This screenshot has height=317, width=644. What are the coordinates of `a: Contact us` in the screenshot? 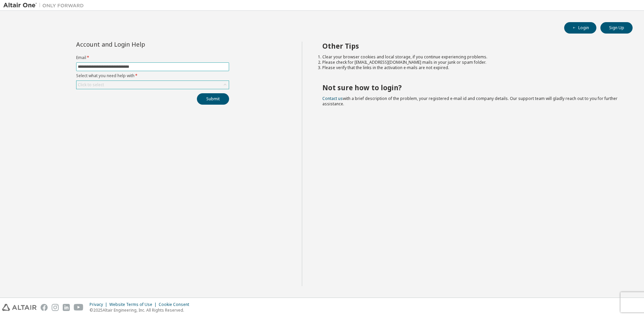 It's located at (332, 98).